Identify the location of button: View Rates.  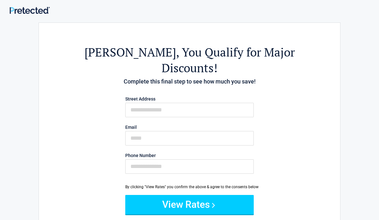
(190, 205).